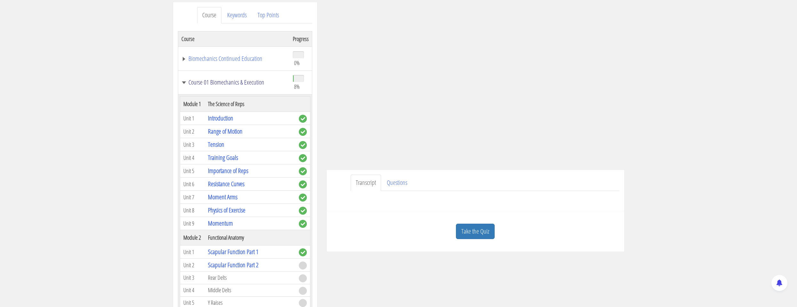  What do you see at coordinates (268, 15) in the screenshot?
I see `a: Top Points` at bounding box center [268, 15].